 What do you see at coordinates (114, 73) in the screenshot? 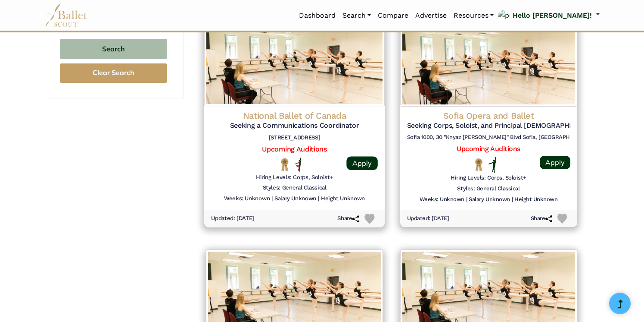
I see `button: Clear Search` at bounding box center [114, 73].